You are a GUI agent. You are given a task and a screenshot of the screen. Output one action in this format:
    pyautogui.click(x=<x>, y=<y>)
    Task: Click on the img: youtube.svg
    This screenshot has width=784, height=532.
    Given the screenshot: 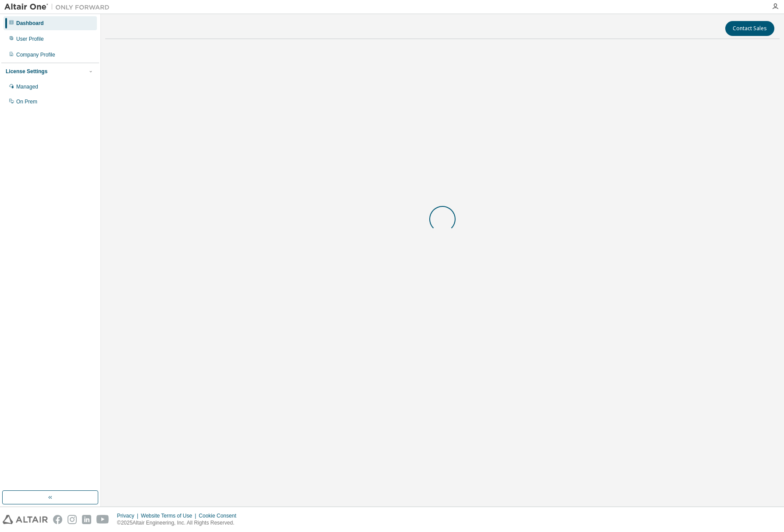 What is the action you would take?
    pyautogui.click(x=102, y=520)
    